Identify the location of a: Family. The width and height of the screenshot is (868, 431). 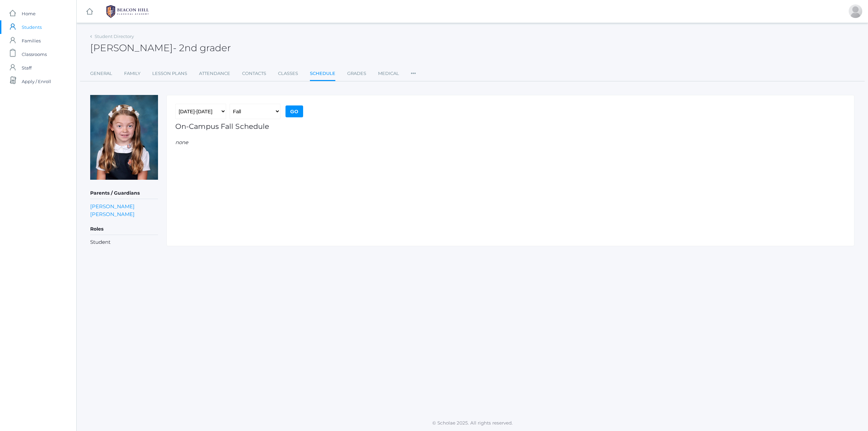
(132, 74).